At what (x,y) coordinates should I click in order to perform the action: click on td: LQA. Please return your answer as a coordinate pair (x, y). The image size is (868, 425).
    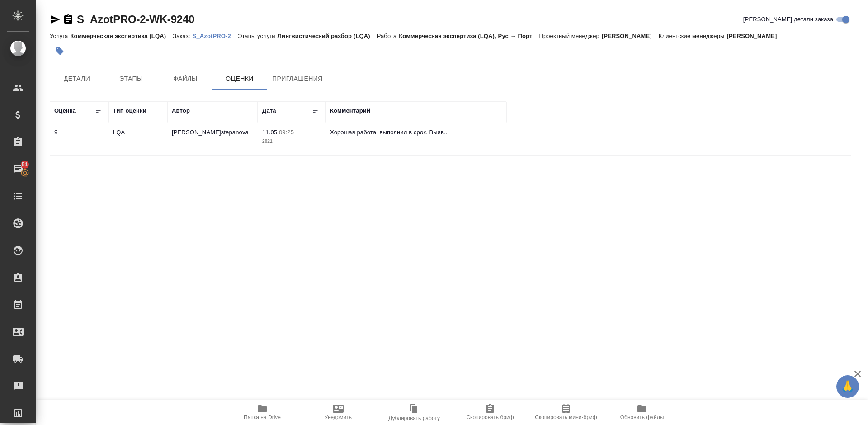
    Looking at the image, I should click on (138, 139).